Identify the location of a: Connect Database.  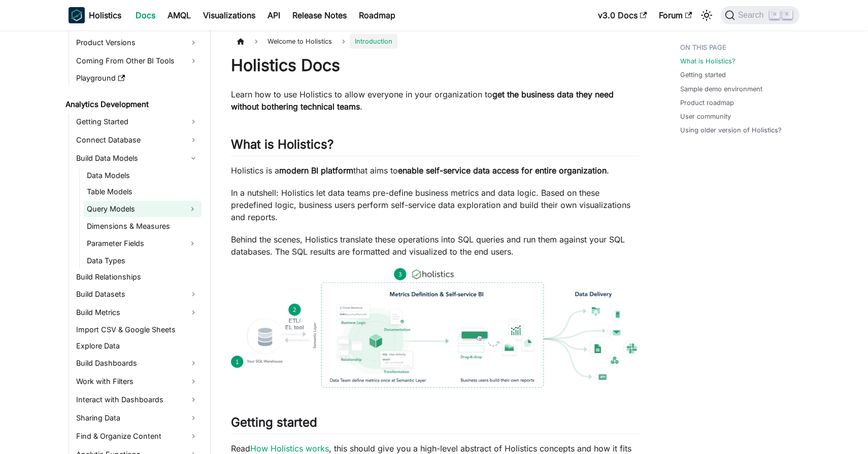
(137, 140).